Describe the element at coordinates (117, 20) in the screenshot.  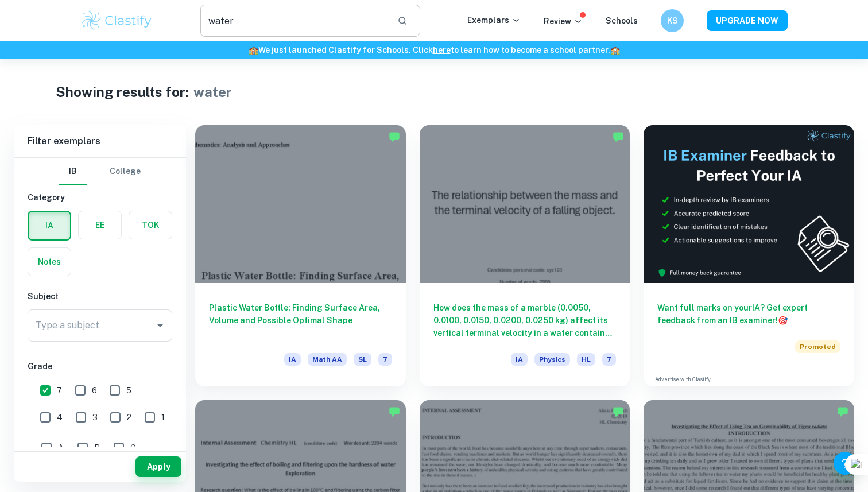
I see `img: Clastify logo` at that location.